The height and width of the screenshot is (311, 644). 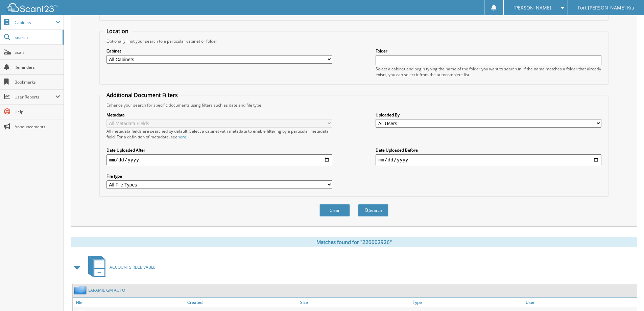 What do you see at coordinates (107, 290) in the screenshot?
I see `a: LARAMIE GM AUTO` at bounding box center [107, 290].